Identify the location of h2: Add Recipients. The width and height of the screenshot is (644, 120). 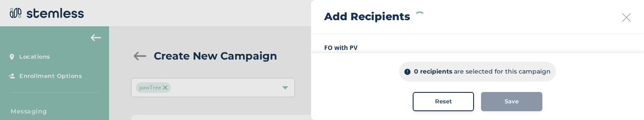
(367, 16).